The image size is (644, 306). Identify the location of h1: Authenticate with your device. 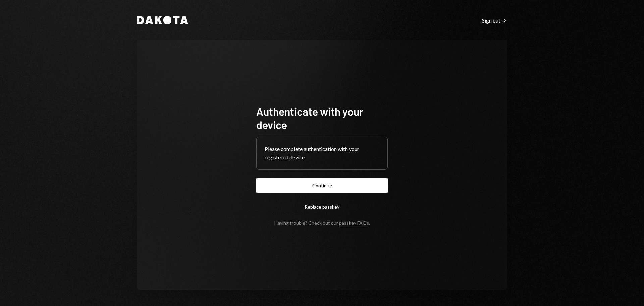
(322, 118).